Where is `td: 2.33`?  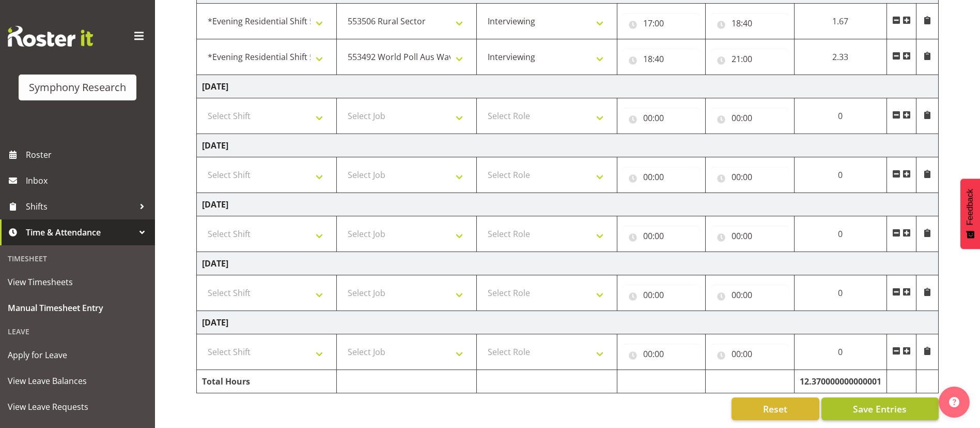 td: 2.33 is located at coordinates (840, 56).